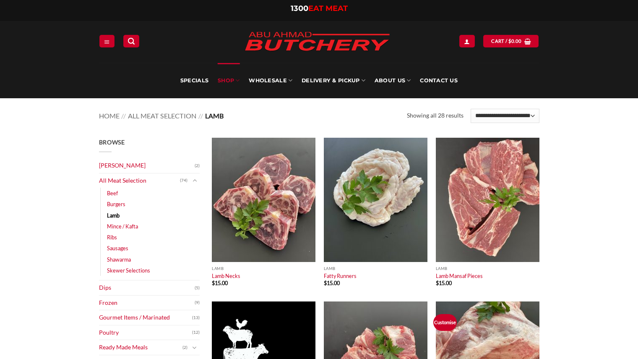 The image size is (638, 359). What do you see at coordinates (334, 81) in the screenshot?
I see `a: Delivery & Pickup` at bounding box center [334, 81].